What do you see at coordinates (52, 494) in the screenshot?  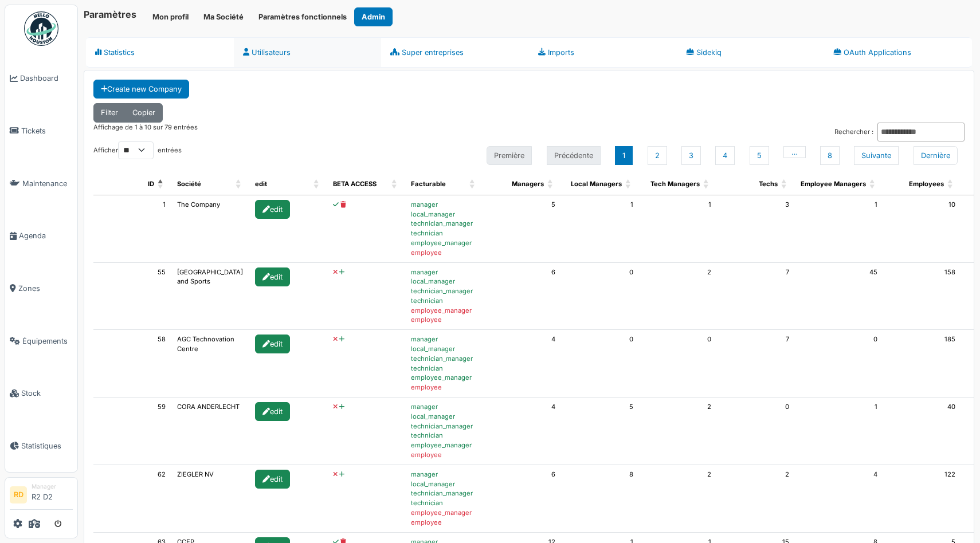 I see `li: R2 D2` at bounding box center [52, 494].